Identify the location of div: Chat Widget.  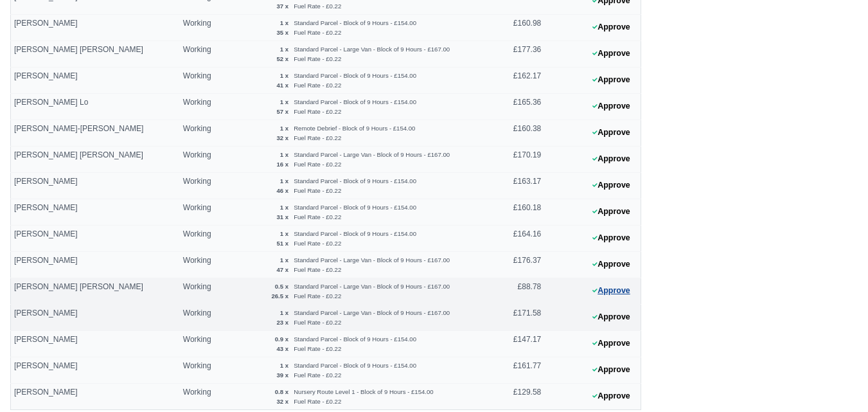
(836, 381).